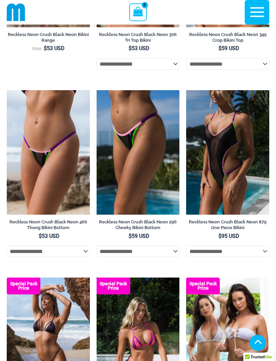  I want to click on img: Reckless Neon Crush Black Neon 296 Cheeky 02, so click(138, 152).